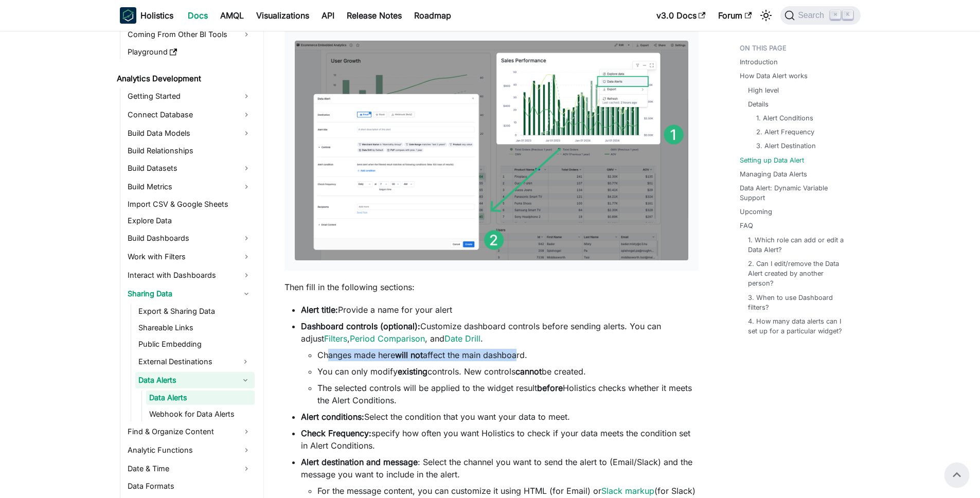 Image resolution: width=980 pixels, height=498 pixels. Describe the element at coordinates (195, 328) in the screenshot. I see `a: Shareable Links` at that location.